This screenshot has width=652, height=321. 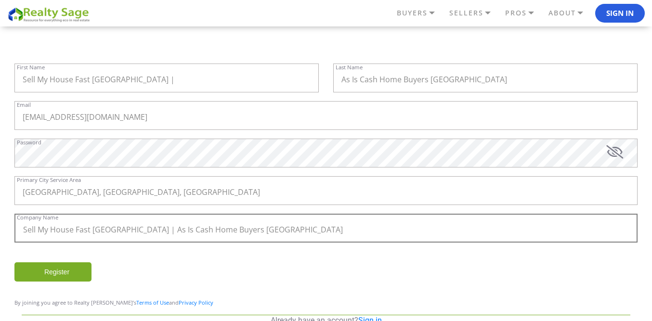 I want to click on label: First Name, so click(x=31, y=67).